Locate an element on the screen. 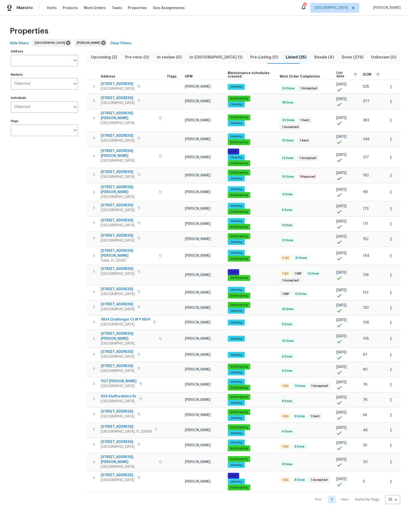  span: Pre-reno (0) is located at coordinates (137, 57).